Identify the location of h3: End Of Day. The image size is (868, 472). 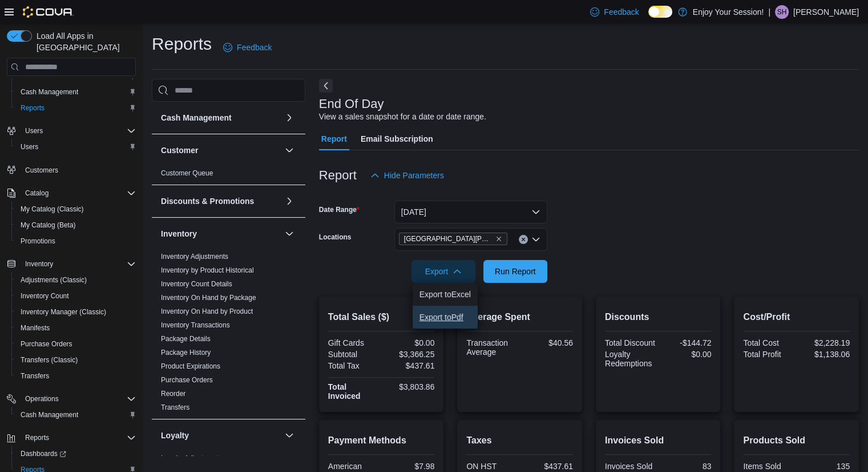
(352, 104).